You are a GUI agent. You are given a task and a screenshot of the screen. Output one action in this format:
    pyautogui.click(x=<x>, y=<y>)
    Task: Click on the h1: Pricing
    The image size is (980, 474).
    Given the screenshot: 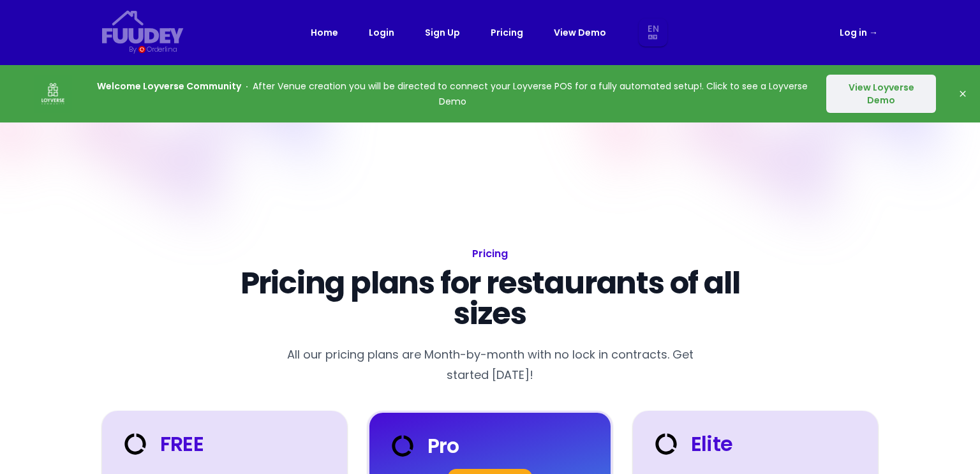 What is the action you would take?
    pyautogui.click(x=490, y=254)
    